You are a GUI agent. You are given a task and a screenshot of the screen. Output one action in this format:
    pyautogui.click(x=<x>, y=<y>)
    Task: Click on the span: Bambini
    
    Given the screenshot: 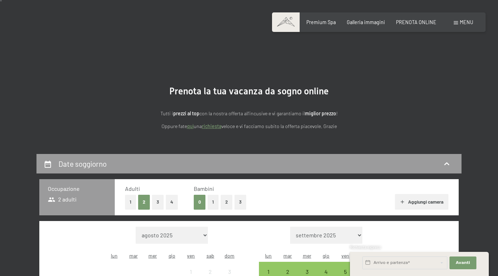 What is the action you would take?
    pyautogui.click(x=204, y=188)
    